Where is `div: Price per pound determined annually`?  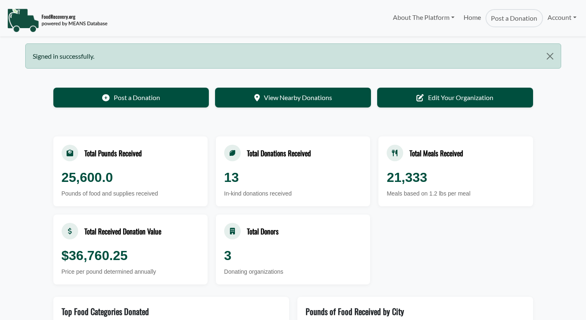 div: Price per pound determined annually is located at coordinates (130, 272).